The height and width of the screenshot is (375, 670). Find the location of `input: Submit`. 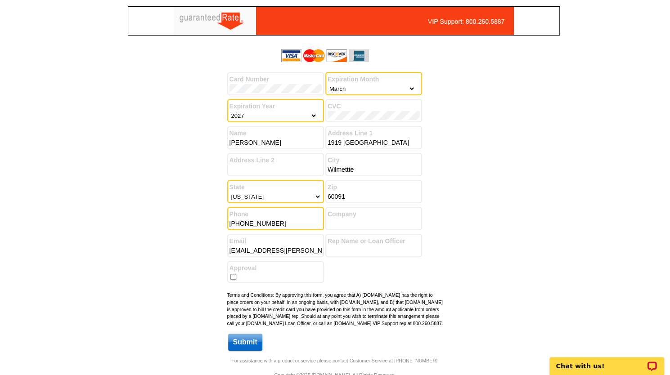

input: Submit is located at coordinates (245, 342).